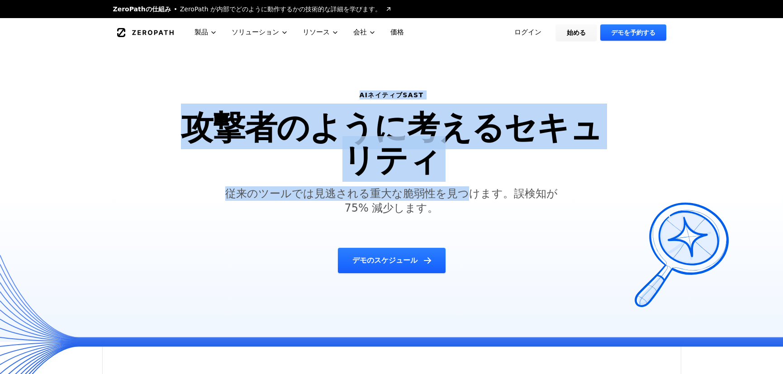  What do you see at coordinates (392, 32) in the screenshot?
I see `nav: グローバル` at bounding box center [392, 32].